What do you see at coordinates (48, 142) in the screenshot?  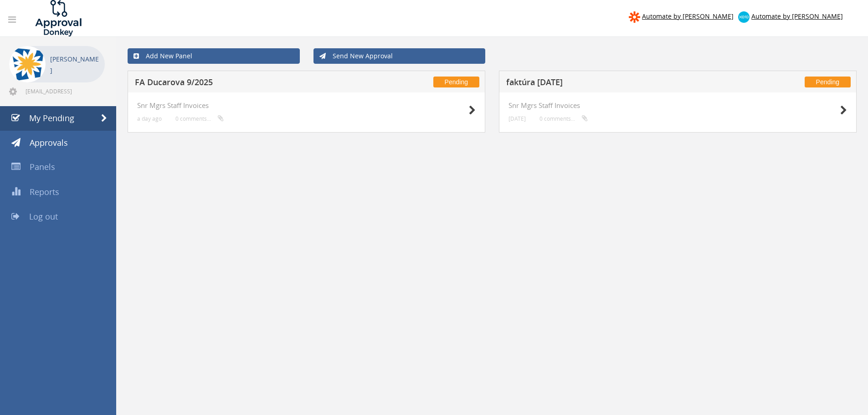 I see `span: Approvals` at bounding box center [48, 142].